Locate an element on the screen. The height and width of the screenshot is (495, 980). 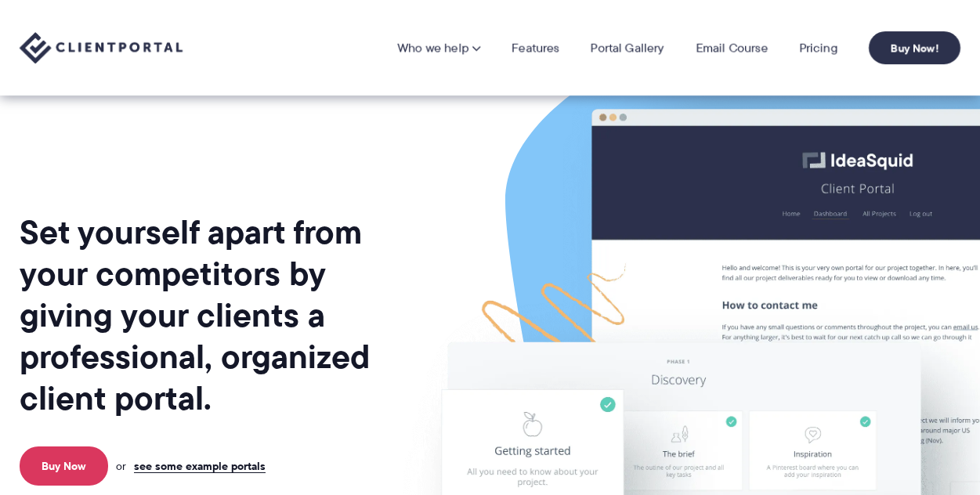
a: see some example portals is located at coordinates (200, 466).